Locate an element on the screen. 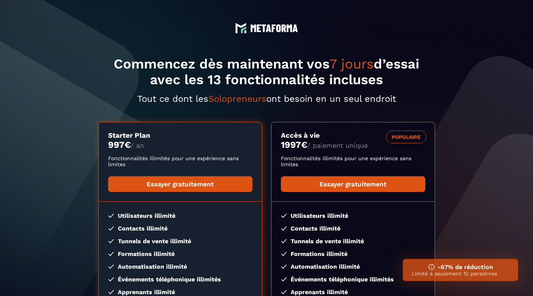  span: / paiement unique is located at coordinates (338, 145).